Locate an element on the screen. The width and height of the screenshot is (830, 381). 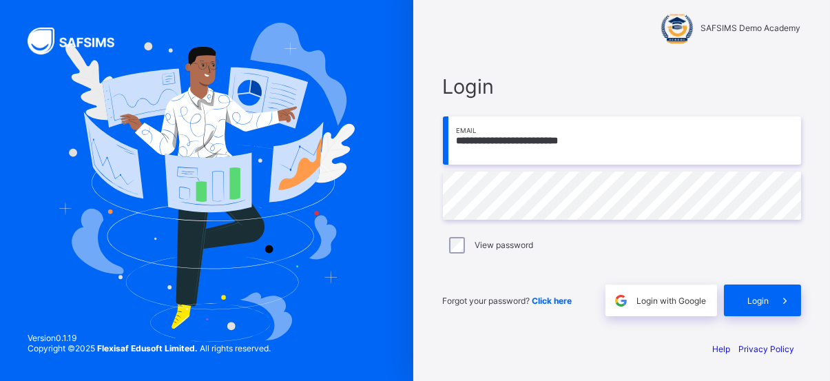
a: Click here is located at coordinates (552, 300).